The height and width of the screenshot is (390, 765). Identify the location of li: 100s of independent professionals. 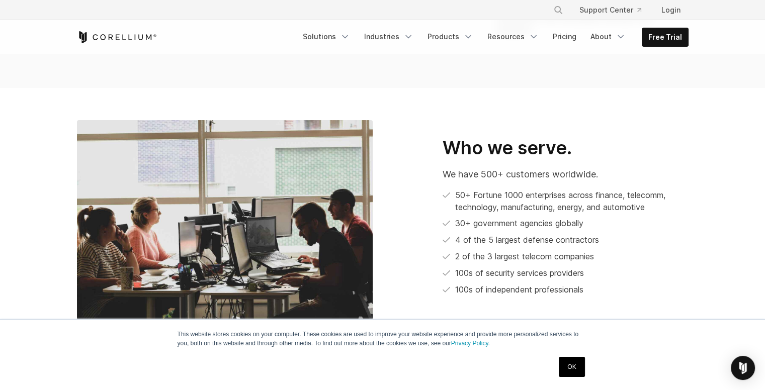
(565, 290).